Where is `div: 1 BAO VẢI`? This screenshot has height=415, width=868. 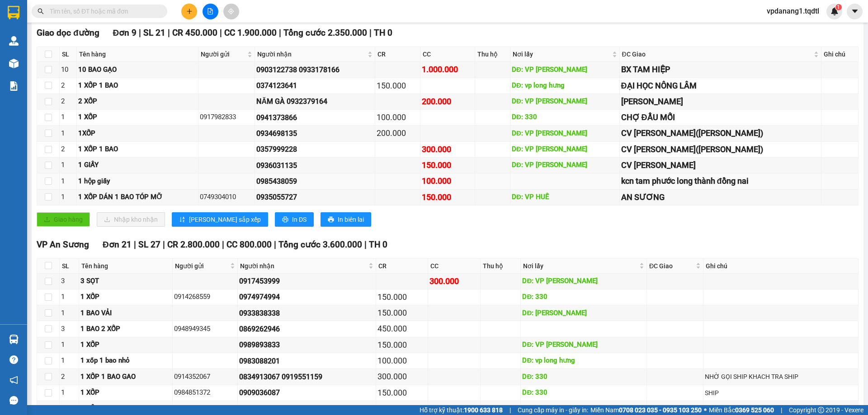
div: 1 BAO VẢI is located at coordinates (125, 314).